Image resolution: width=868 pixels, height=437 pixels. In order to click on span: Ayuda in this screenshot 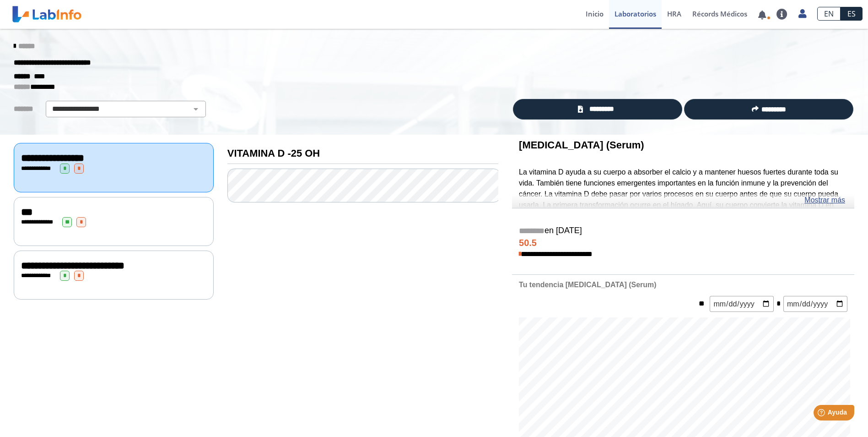, I will do `click(51, 11)`.